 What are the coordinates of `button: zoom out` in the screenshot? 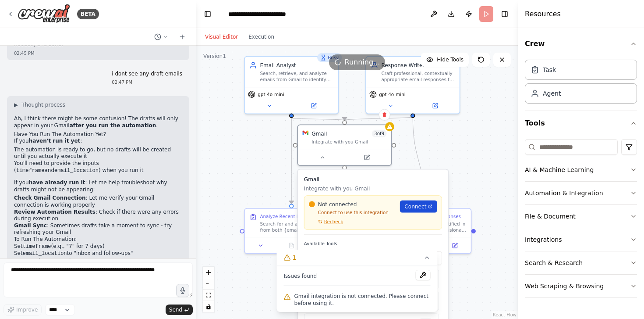 It's located at (209, 284).